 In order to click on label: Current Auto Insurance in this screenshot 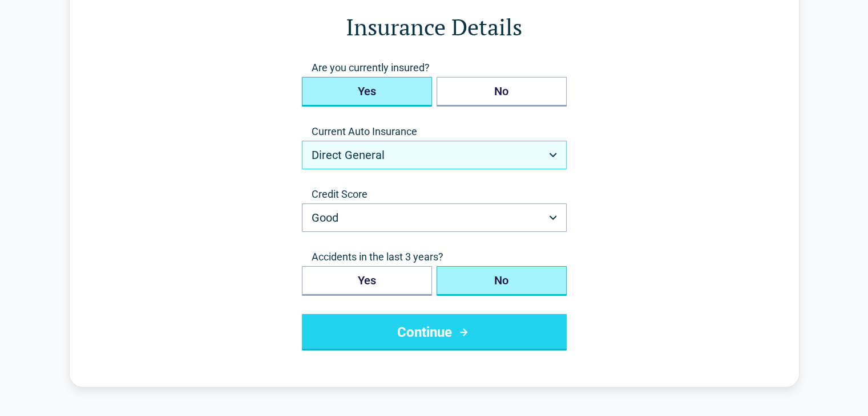, I will do `click(434, 132)`.